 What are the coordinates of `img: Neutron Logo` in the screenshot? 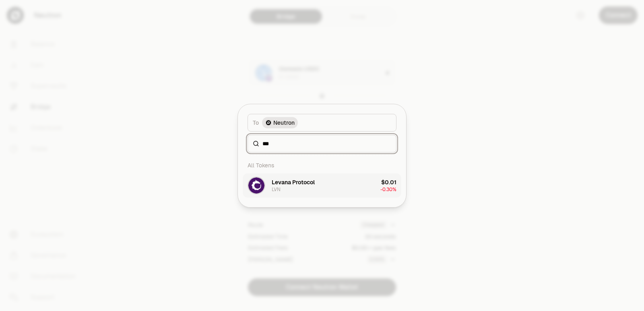 It's located at (268, 123).